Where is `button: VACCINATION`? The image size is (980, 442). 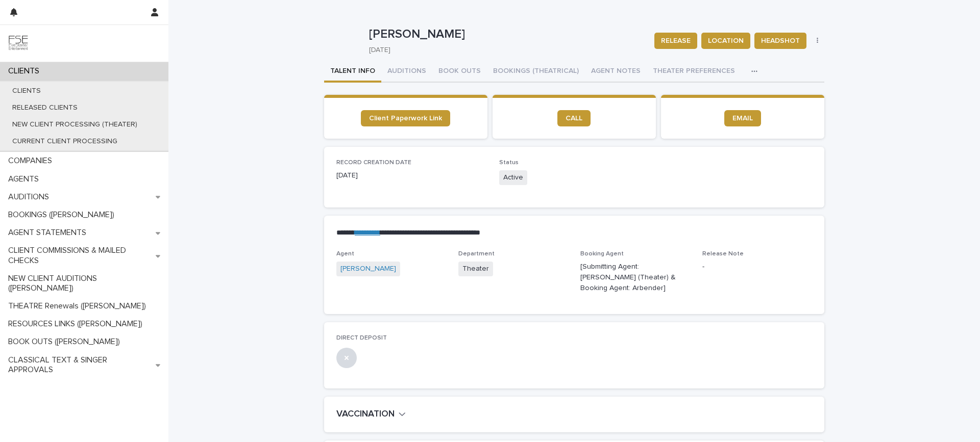 button: VACCINATION is located at coordinates (371, 415).